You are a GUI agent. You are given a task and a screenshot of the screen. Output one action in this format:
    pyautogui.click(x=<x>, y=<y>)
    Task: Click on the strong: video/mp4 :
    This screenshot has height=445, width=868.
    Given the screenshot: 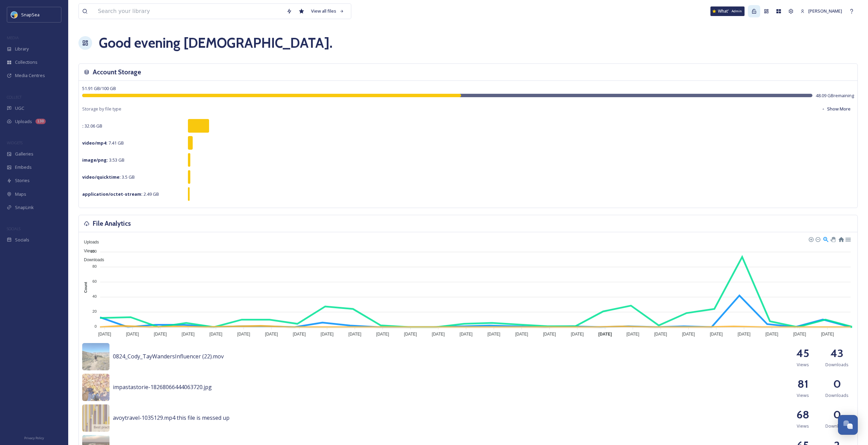 What is the action you would take?
    pyautogui.click(x=95, y=143)
    